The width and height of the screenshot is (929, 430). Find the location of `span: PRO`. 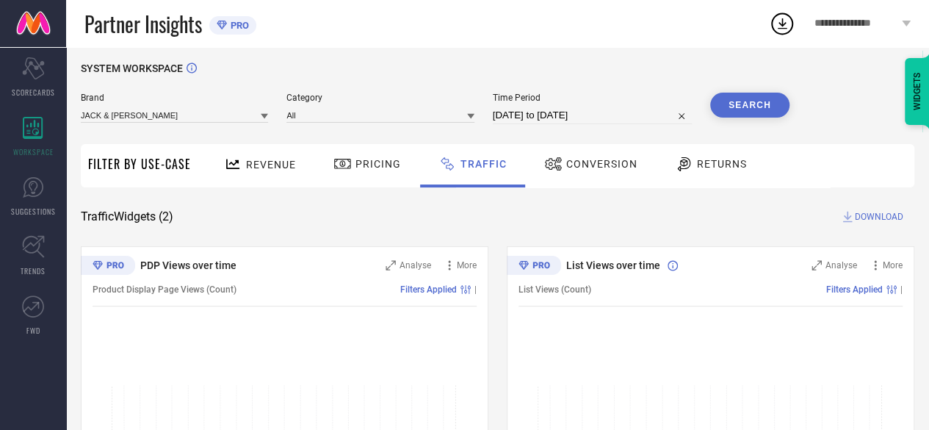

span: PRO is located at coordinates (238, 25).